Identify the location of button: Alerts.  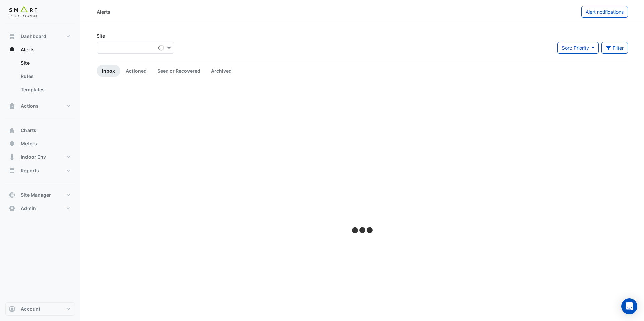
(40, 50).